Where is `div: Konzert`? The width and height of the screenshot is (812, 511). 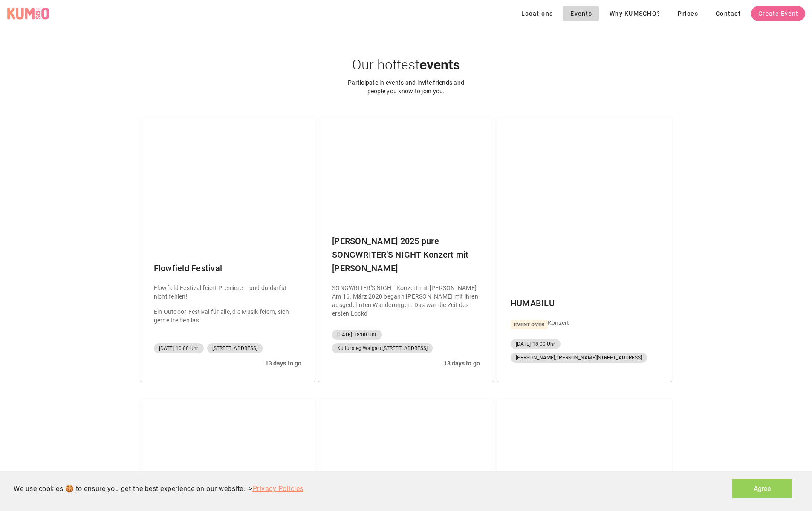 div: Konzert is located at coordinates (558, 323).